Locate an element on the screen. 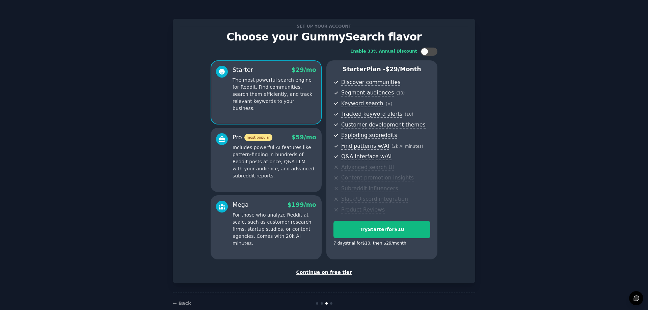 Image resolution: width=648 pixels, height=310 pixels. p: Includes powerful AI features like pattern-finding in hundreds of Reddit posts at once, Q&A LLM w... is located at coordinates (274, 162).